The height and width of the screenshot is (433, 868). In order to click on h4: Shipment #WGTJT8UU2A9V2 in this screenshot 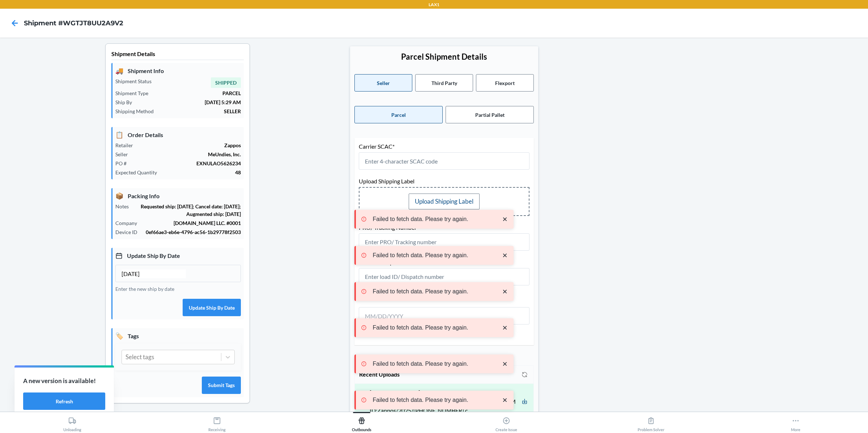, I will do `click(73, 23)`.